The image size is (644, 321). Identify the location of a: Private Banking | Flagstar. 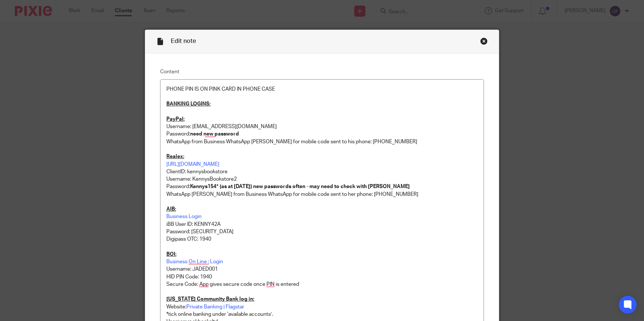
(215, 307).